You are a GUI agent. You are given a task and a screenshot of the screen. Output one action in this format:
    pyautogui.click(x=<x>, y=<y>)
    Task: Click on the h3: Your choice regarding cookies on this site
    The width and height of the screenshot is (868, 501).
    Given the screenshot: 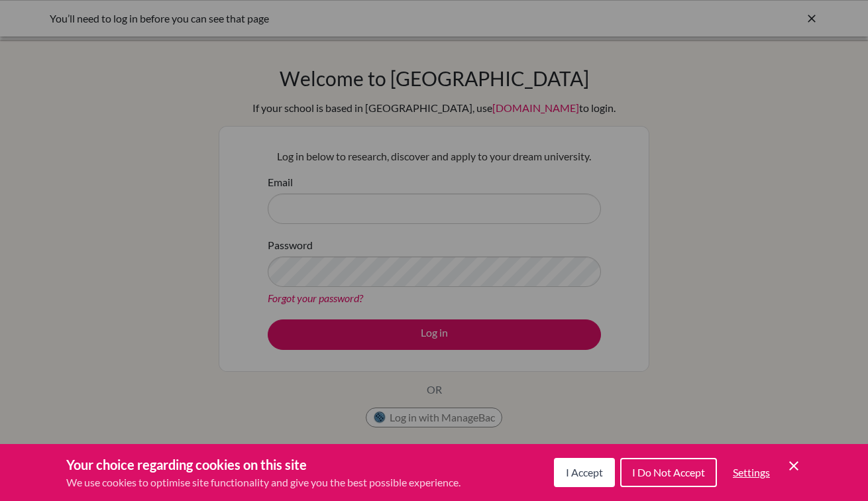 What is the action you would take?
    pyautogui.click(x=263, y=465)
    